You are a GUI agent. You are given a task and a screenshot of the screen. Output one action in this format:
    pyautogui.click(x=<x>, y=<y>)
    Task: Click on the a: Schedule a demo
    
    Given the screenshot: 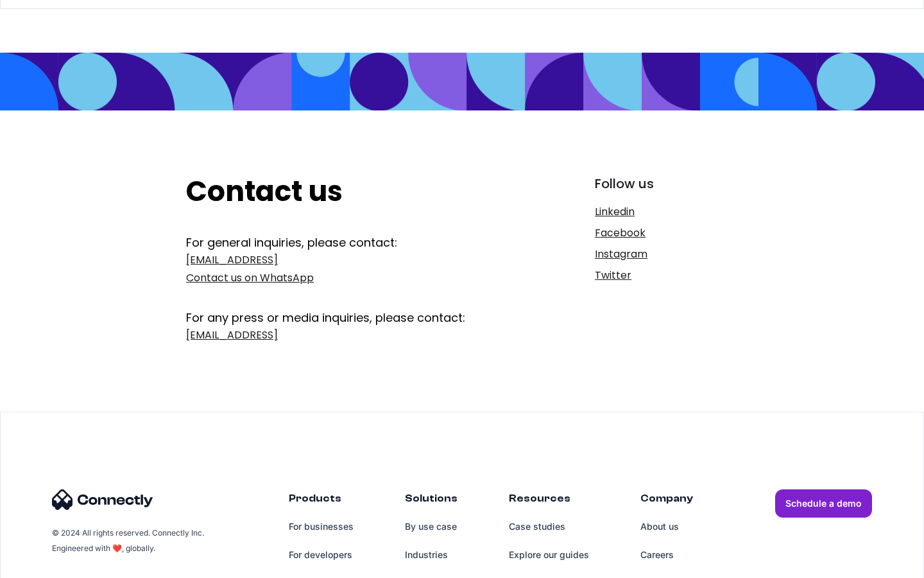 What is the action you would take?
    pyautogui.click(x=824, y=504)
    